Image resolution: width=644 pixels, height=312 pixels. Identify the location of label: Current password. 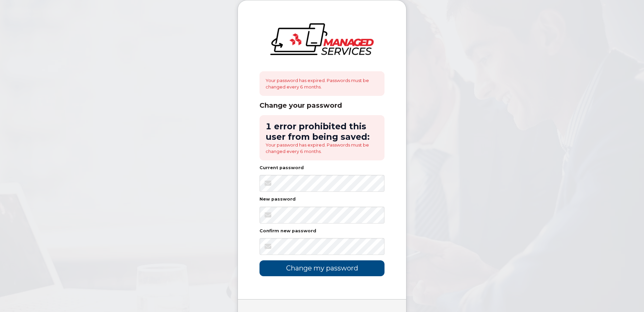
(281, 168).